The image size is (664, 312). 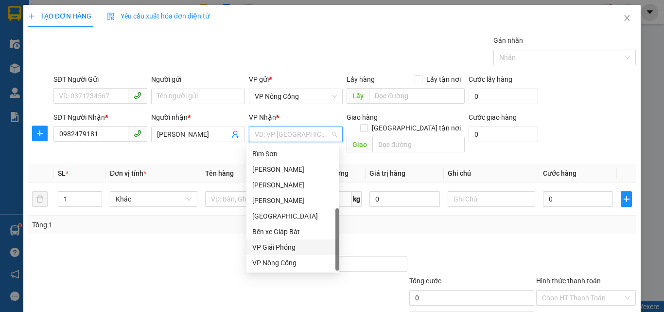 What do you see at coordinates (62, 173) in the screenshot?
I see `span: SL` at bounding box center [62, 173].